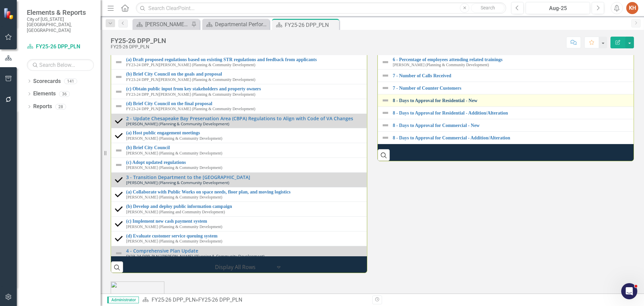 The width and height of the screenshot is (644, 306). Describe the element at coordinates (244, 206) in the screenshot. I see `a: (b) Develop and deploy public information campaign` at that location.